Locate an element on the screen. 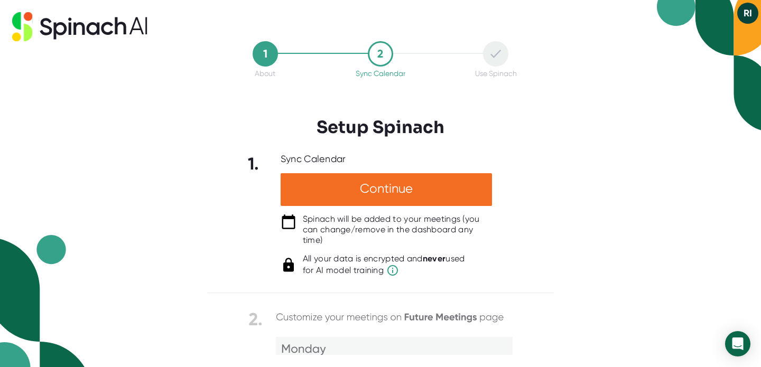 Image resolution: width=761 pixels, height=367 pixels. b: never is located at coordinates (434, 258).